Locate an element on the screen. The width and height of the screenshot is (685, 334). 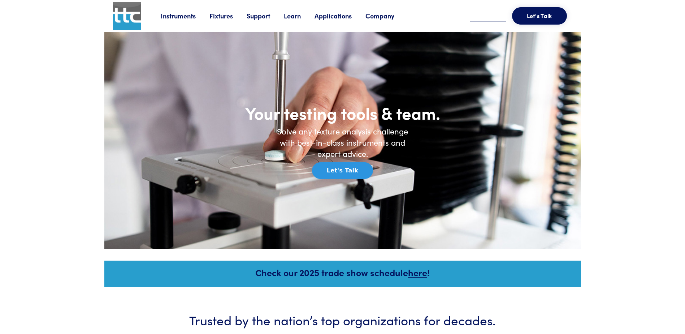
a: Instruments is located at coordinates (185, 16).